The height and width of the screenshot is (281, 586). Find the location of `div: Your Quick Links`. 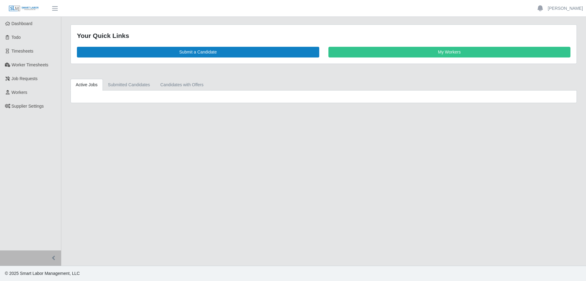

div: Your Quick Links is located at coordinates (324, 36).